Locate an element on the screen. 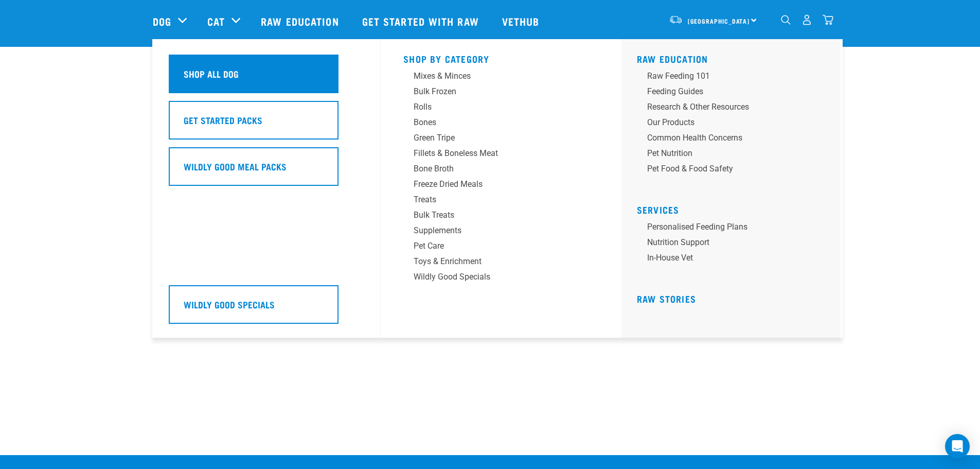 This screenshot has height=469, width=980. div: Common Health Concerns is located at coordinates (727, 138).